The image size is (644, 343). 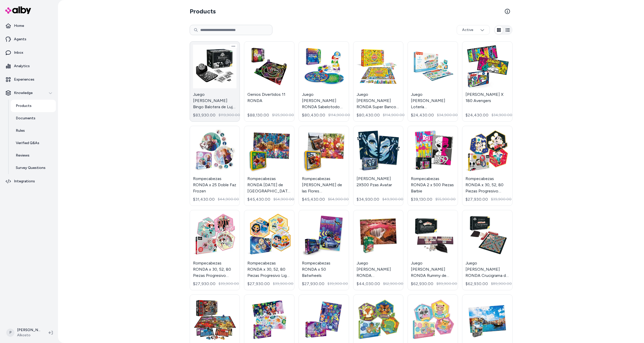 I want to click on a: Rompecabezas RONDA x 50 BatwheelsRompecabezas RONDA x 50 Batwheels$27,930.00$39,900.00, so click(x=324, y=250).